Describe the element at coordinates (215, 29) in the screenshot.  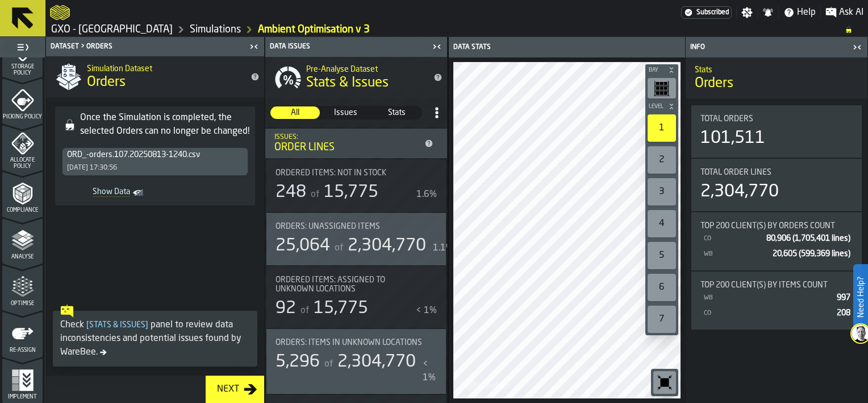
I see `a: link-to-/wh/i/ae0cd702-8cb1-4091-b3be-0aee77957c79` at that location.